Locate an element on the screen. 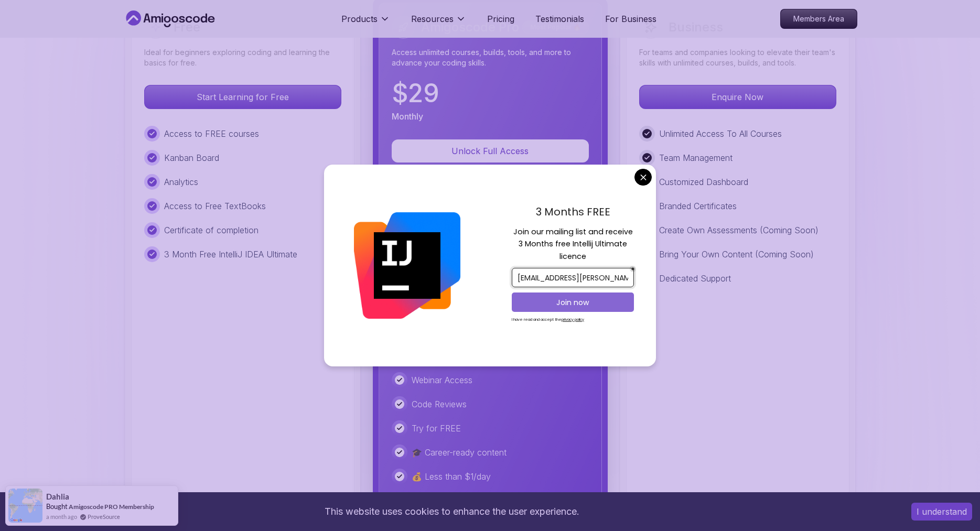 The height and width of the screenshot is (531, 980). p: Enquire Now is located at coordinates (737, 97).